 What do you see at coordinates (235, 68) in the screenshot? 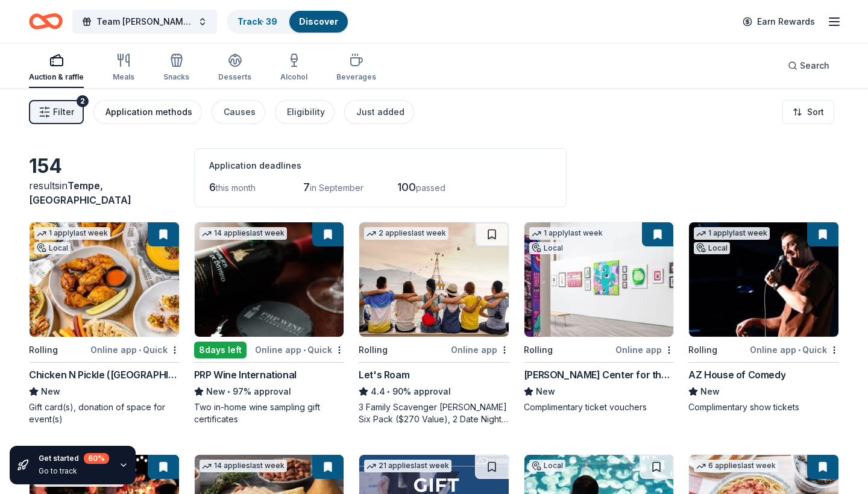
I see `button: Desserts` at bounding box center [235, 68].